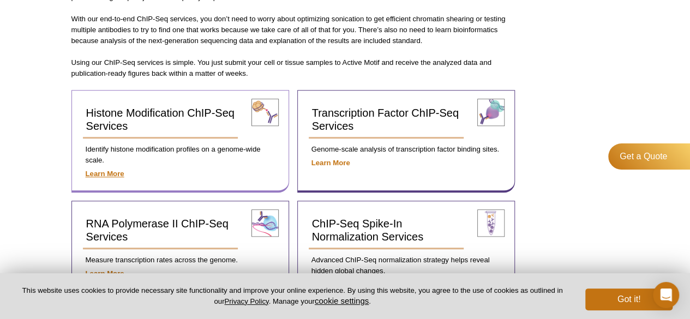  I want to click on span: Transcription Factor ChIP-Seq Services, so click(385, 119).